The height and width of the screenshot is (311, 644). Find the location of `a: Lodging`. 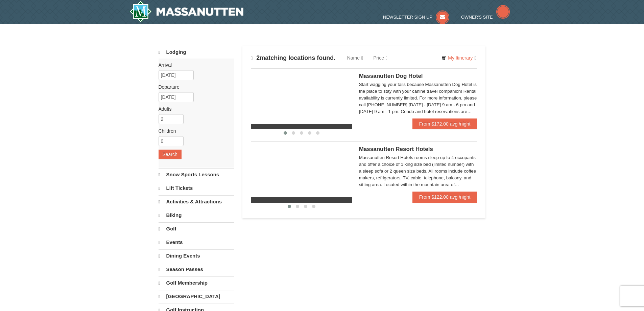

a: Lodging is located at coordinates (196, 52).